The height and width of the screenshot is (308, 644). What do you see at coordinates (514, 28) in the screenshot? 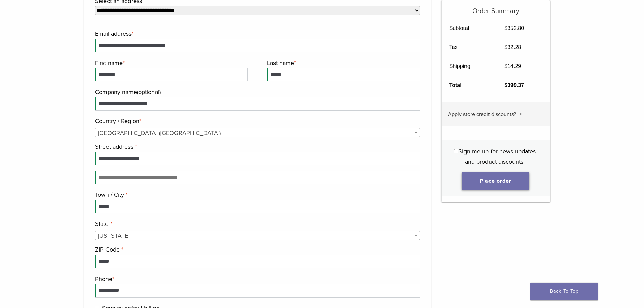
I see `bdi: 352.80` at bounding box center [514, 28].